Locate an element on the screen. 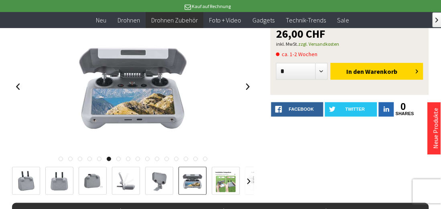 Image resolution: width=441 pixels, height=209 pixels. a: shares is located at coordinates (403, 113).